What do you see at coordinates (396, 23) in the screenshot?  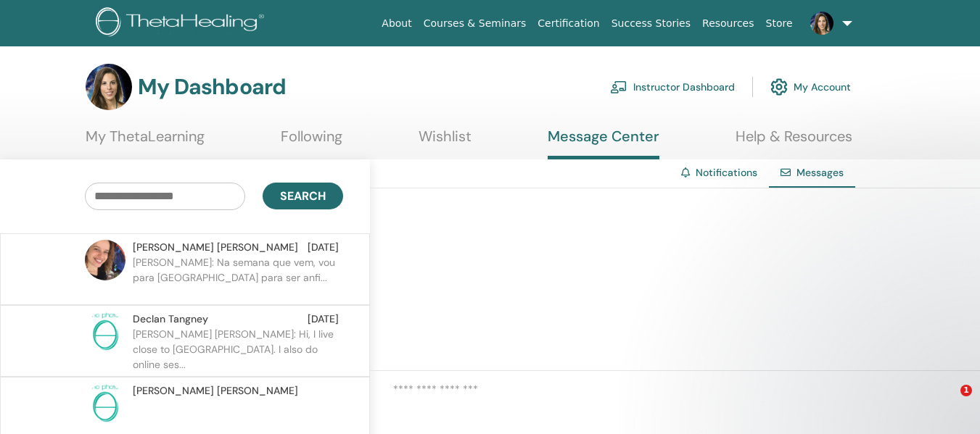 I see `a: About` at bounding box center [396, 23].